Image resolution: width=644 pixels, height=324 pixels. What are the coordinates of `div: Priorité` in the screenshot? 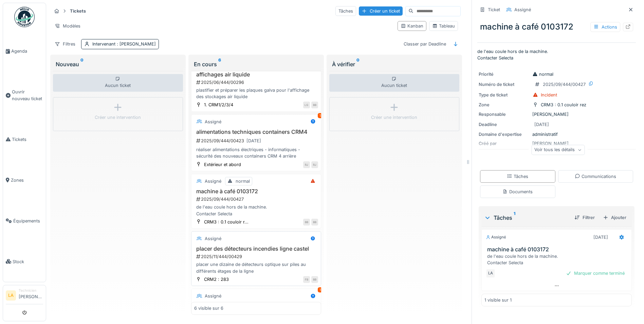 It's located at (504, 74).